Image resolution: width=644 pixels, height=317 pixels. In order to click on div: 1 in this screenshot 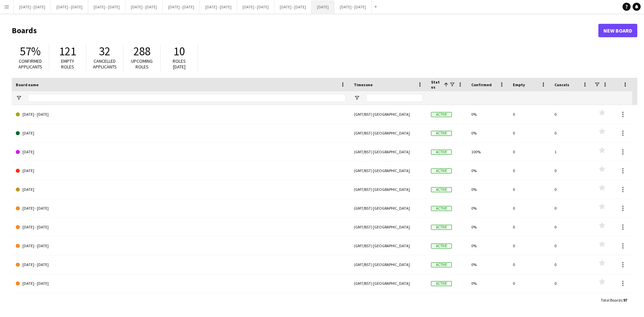, I will do `click(571, 151)`.